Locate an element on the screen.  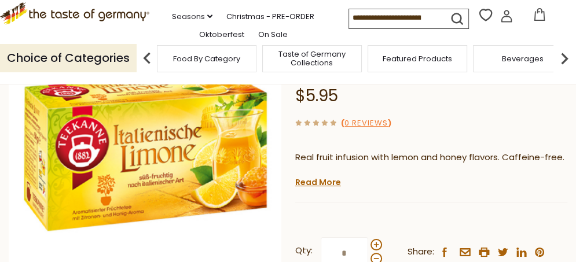
span: Featured Products is located at coordinates (417, 58).